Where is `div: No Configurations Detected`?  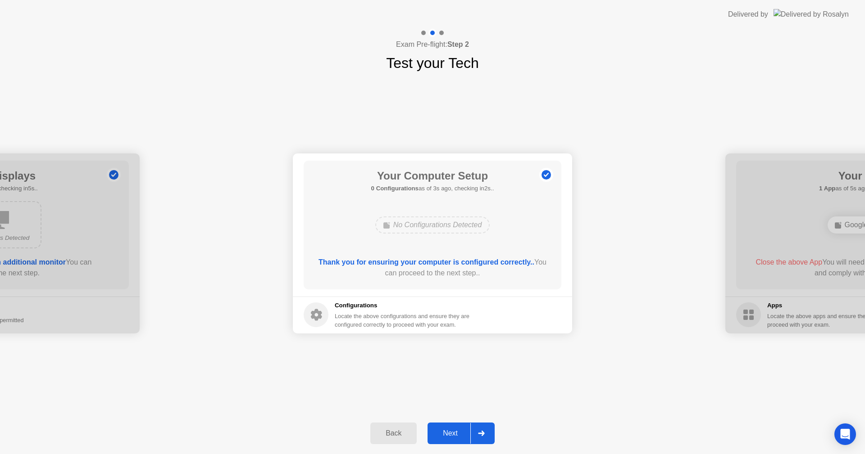 div: No Configurations Detected is located at coordinates (432, 225).